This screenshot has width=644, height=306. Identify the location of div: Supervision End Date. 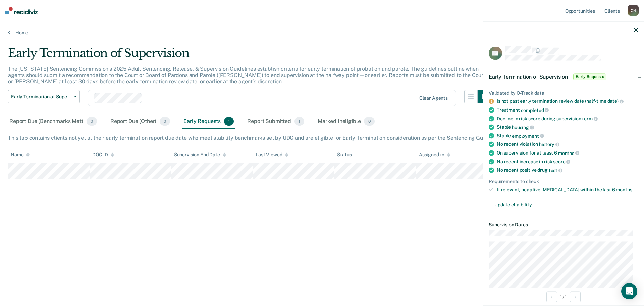
(200, 154).